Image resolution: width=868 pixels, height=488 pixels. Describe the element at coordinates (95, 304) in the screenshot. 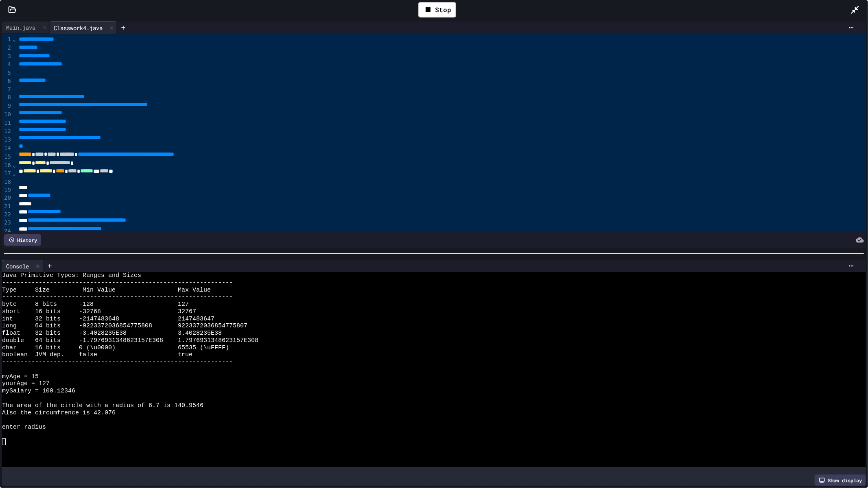

I see `span: byte 8 bits -128 127` at that location.